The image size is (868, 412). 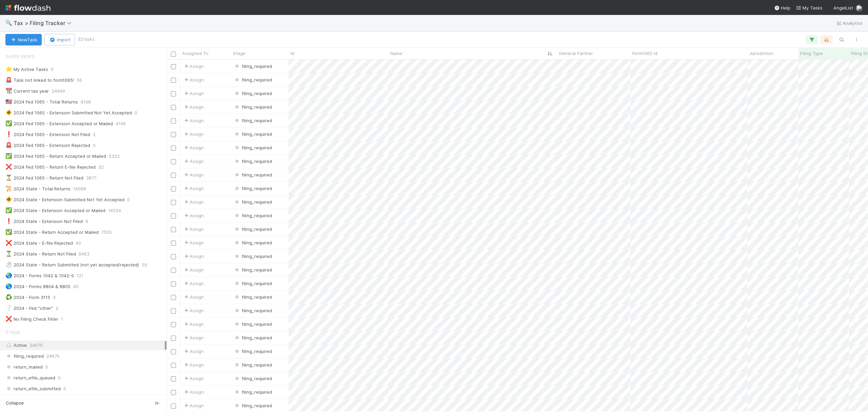 What do you see at coordinates (809, 8) in the screenshot?
I see `span: My Tasks` at bounding box center [809, 8].